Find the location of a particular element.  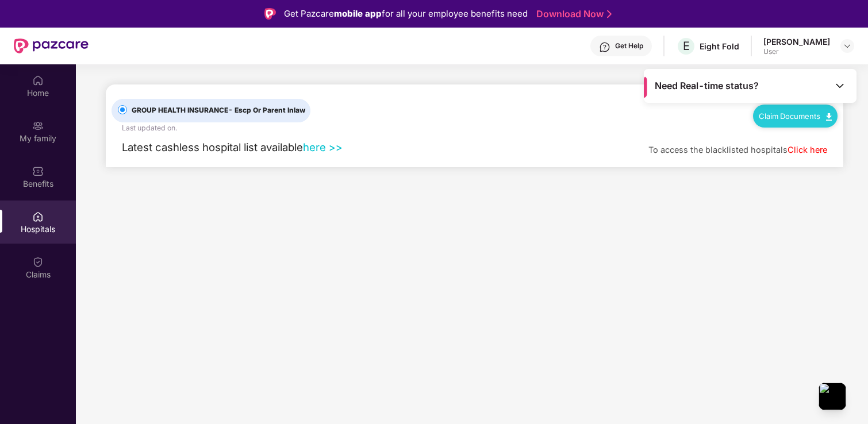

img: svg+xml;base64,PHN2ZyBpZD0iRHJvcGRvd24tMzJ4MzIiIHhtbG5zPSJodHRwOi8vd3d3LnczLm9yZy8yMDAwL3N2ZyIgd2... is located at coordinates (848, 46).